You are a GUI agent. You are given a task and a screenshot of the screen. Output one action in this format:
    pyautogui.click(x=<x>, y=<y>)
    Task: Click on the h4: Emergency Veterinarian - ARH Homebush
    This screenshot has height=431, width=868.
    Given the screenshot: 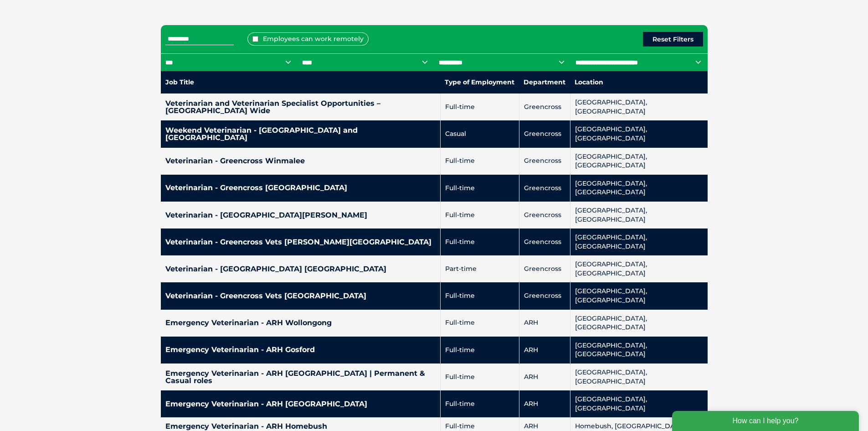 What is the action you would take?
    pyautogui.click(x=300, y=426)
    